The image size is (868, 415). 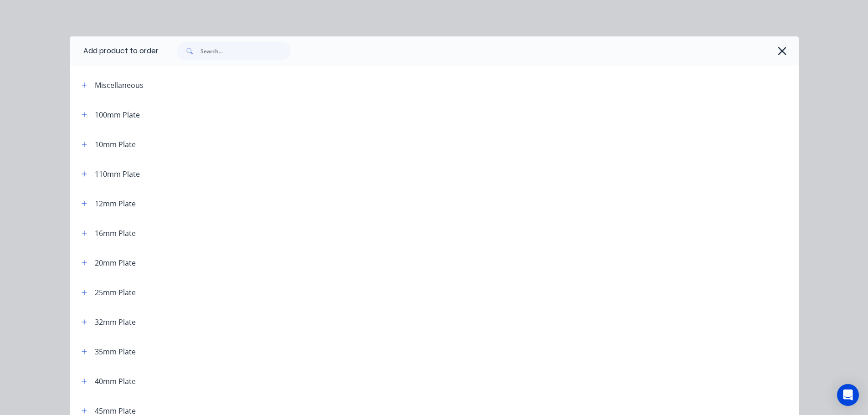 What do you see at coordinates (119, 85) in the screenshot?
I see `div: Miscellaneous` at bounding box center [119, 85].